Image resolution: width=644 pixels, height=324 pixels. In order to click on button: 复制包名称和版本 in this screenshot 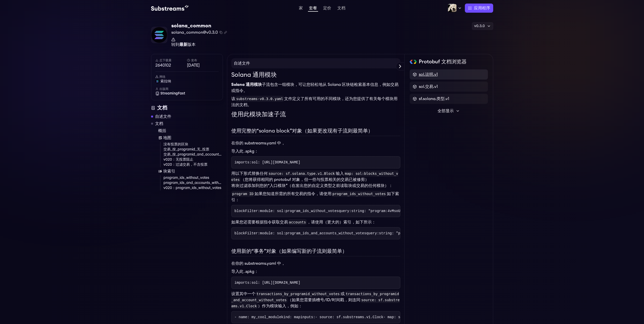, I will do `click(221, 32)`.